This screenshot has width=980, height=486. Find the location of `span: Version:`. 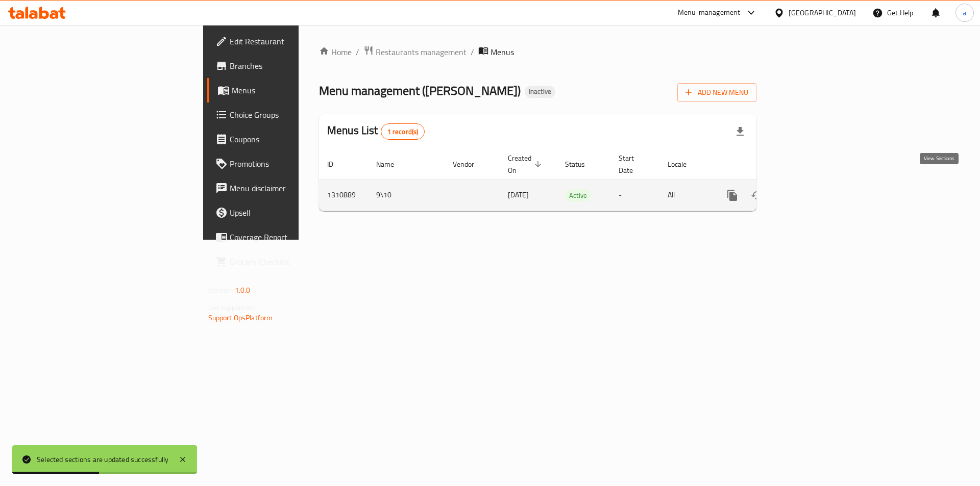

span: Version: is located at coordinates (220, 290).